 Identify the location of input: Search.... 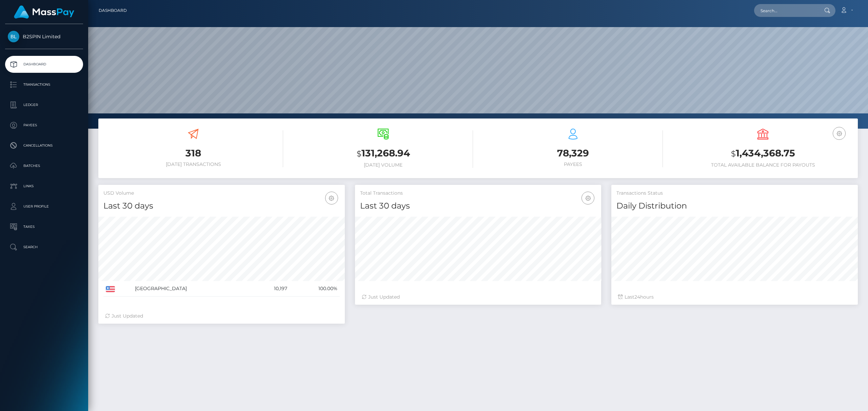
(786, 11).